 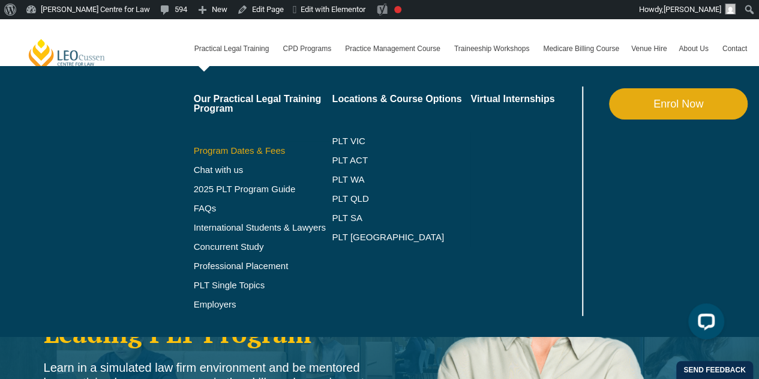 I want to click on a: Traineeship Workshops, so click(x=493, y=49).